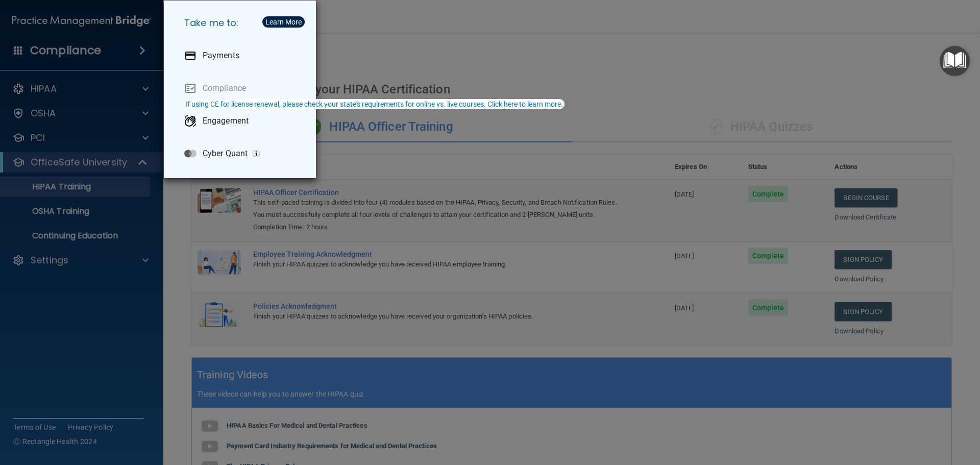 This screenshot has height=465, width=980. I want to click on div: Learn More, so click(283, 22).